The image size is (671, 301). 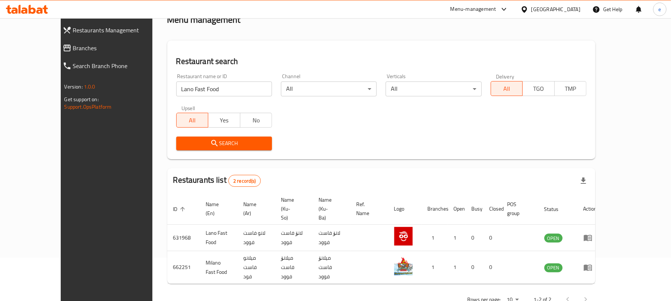 What do you see at coordinates (405, 209) in the screenshot?
I see `th: Logo` at bounding box center [405, 209].